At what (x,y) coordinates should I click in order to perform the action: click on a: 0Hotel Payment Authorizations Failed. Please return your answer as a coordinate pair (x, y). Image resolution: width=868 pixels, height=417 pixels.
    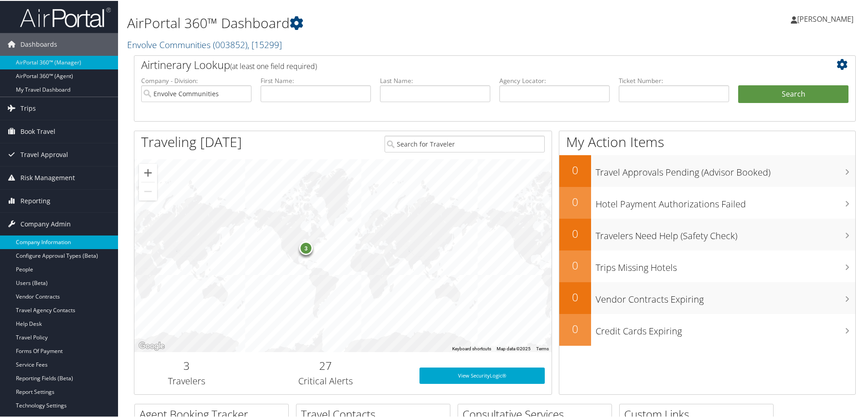
    Looking at the image, I should click on (707, 202).